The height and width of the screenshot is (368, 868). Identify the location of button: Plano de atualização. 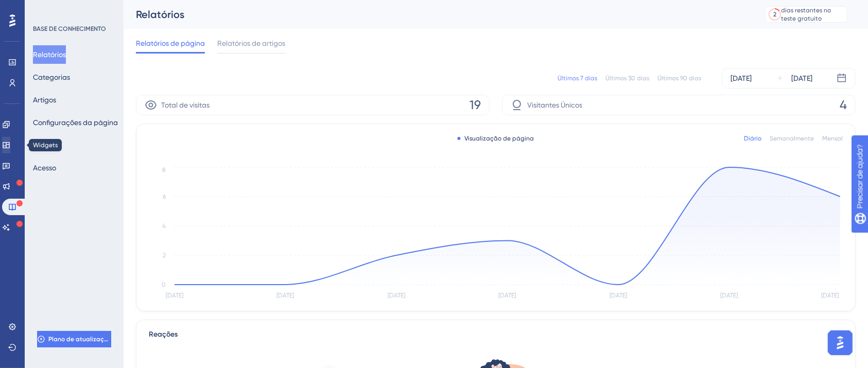
(74, 339).